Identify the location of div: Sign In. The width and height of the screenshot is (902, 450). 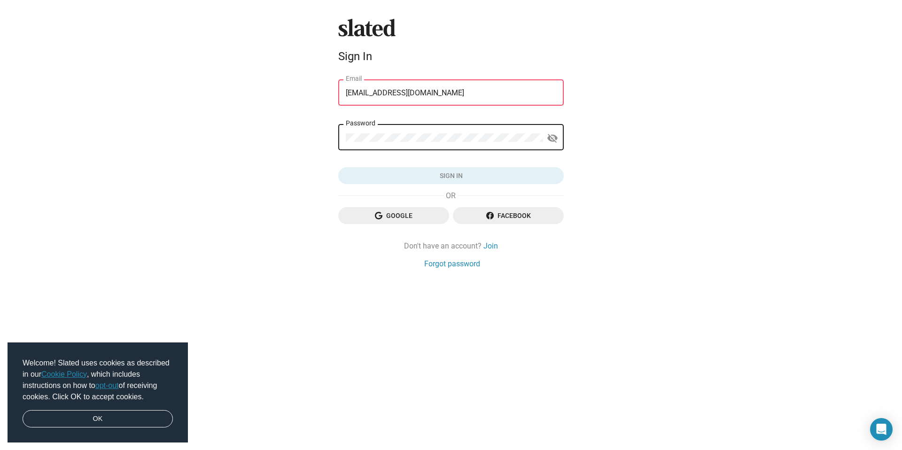
(451, 56).